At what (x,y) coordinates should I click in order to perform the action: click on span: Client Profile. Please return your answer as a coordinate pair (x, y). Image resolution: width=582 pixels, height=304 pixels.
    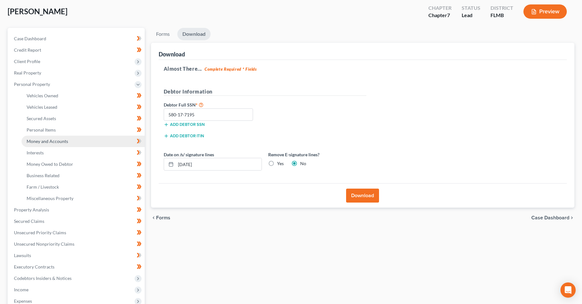
    Looking at the image, I should click on (27, 61).